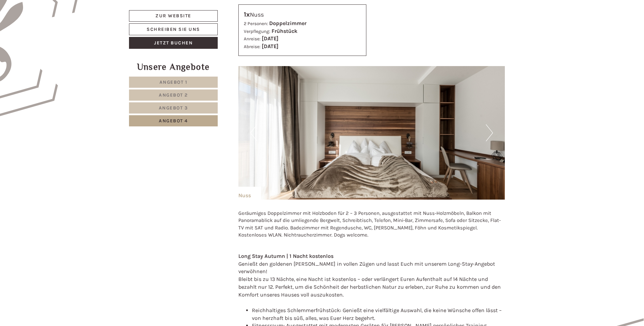 This screenshot has height=326, width=644. What do you see at coordinates (245, 184) in the screenshot?
I see `button: Senden` at bounding box center [245, 184].